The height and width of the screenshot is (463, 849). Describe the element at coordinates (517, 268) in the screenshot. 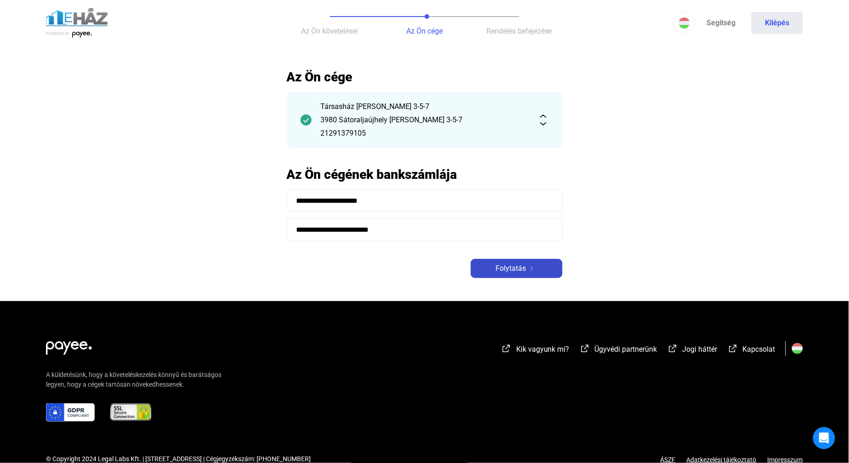

I see `button: Folytatásarrow-right-white` at that location.